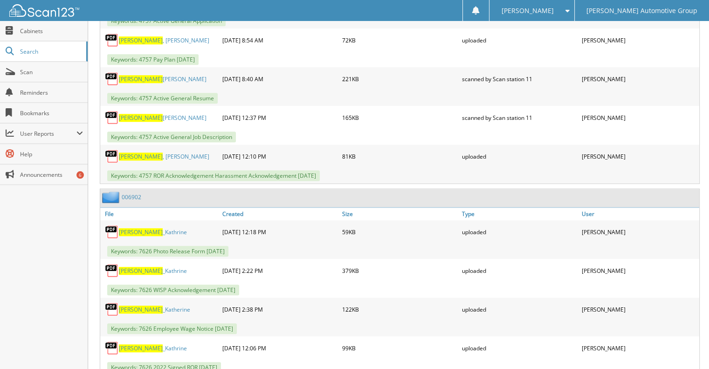 The width and height of the screenshot is (709, 369). Describe the element at coordinates (400, 270) in the screenshot. I see `div: 379KB` at that location.